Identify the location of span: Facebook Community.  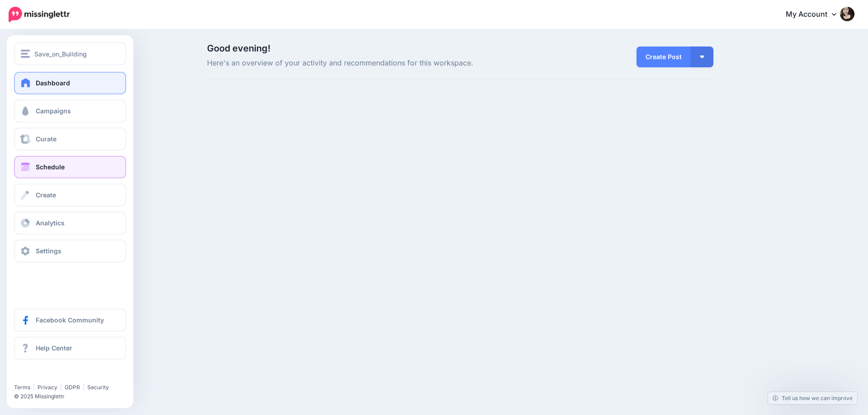
(70, 320).